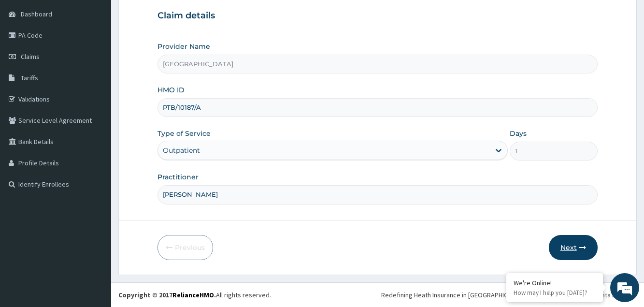  Describe the element at coordinates (171, 90) in the screenshot. I see `label: HMO ID` at that location.